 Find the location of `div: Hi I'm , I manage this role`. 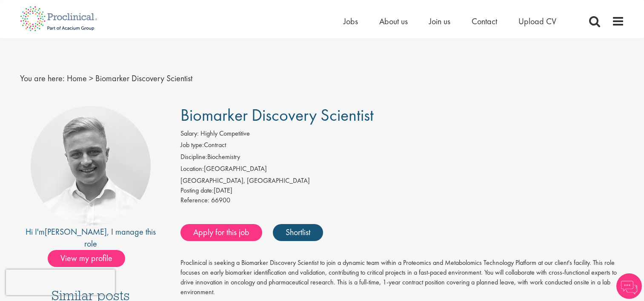

div: Hi I'm , I manage this role is located at coordinates (90, 238).